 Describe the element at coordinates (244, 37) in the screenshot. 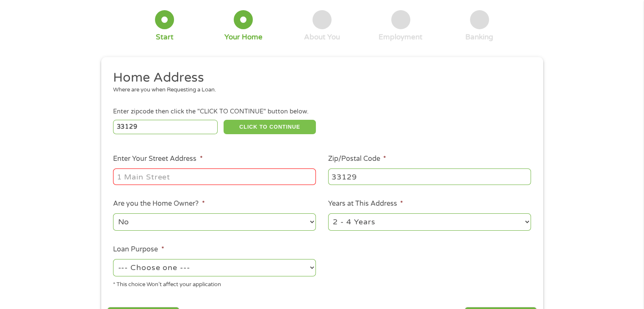

I see `div: Your Home` at that location.